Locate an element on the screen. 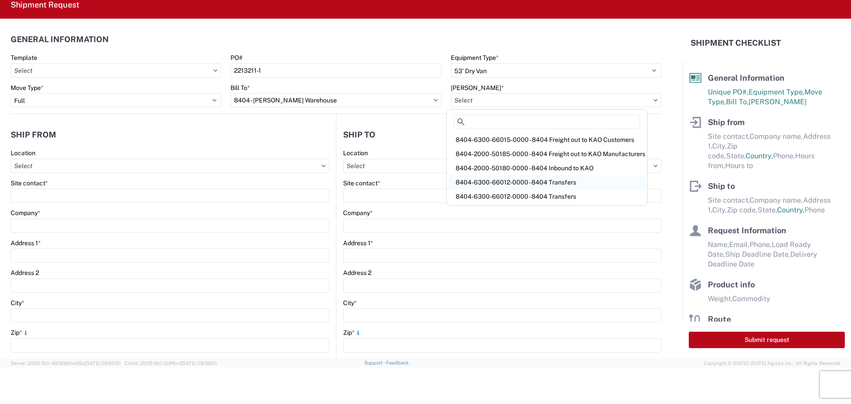  span: Hours to is located at coordinates (739, 165).